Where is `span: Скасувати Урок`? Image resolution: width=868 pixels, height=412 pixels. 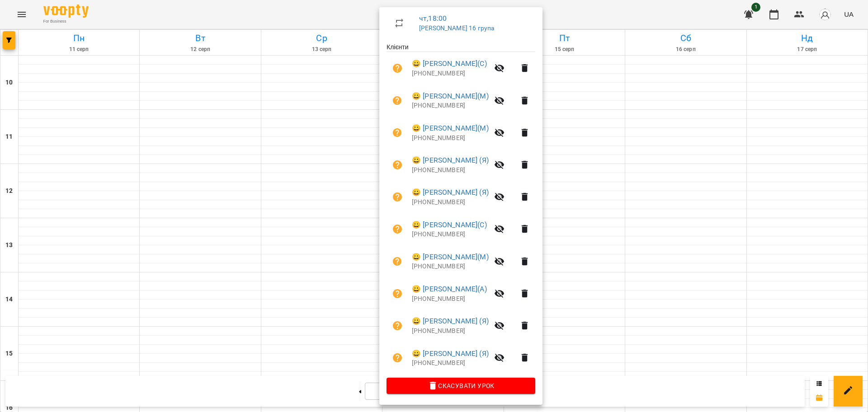 span: Скасувати Урок is located at coordinates (461, 386).